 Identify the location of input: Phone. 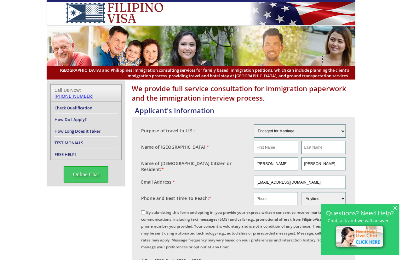
(276, 199).